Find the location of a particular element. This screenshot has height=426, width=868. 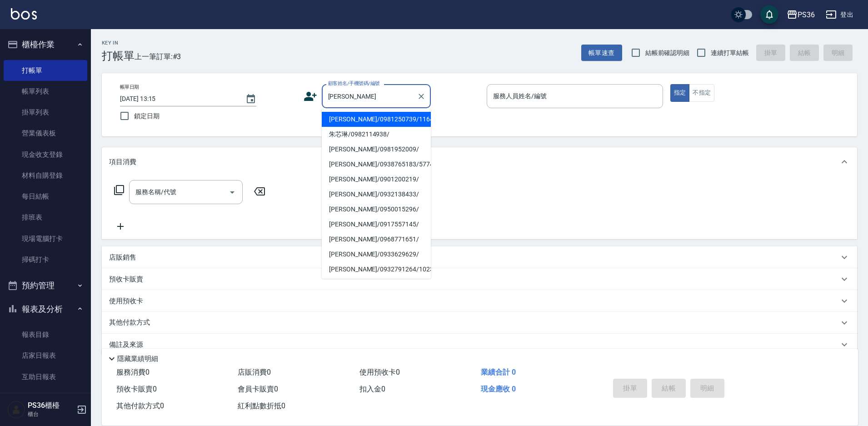

p: 店販銷售 is located at coordinates (123, 257).